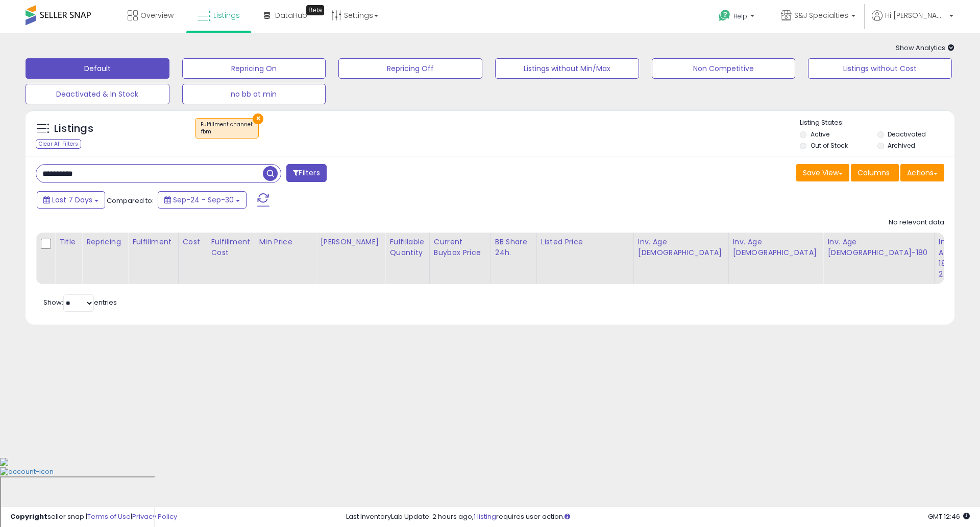  What do you see at coordinates (725, 15) in the screenshot?
I see `i: Get Help` at bounding box center [725, 15].